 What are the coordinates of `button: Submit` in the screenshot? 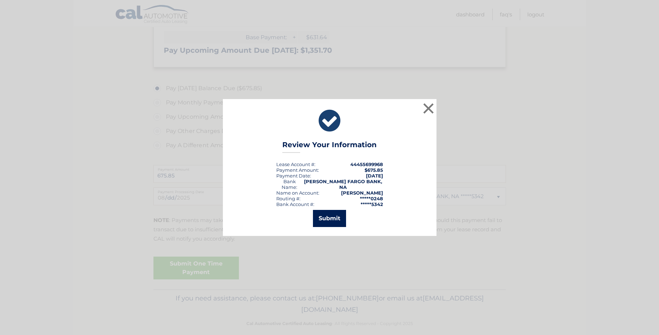 It's located at (329, 218).